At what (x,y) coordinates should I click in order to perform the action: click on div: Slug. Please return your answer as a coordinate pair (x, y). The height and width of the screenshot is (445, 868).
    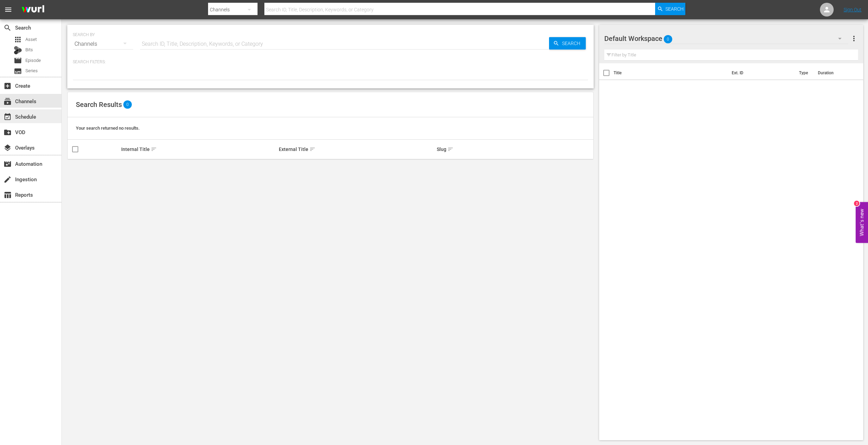
    Looking at the image, I should click on (514, 149).